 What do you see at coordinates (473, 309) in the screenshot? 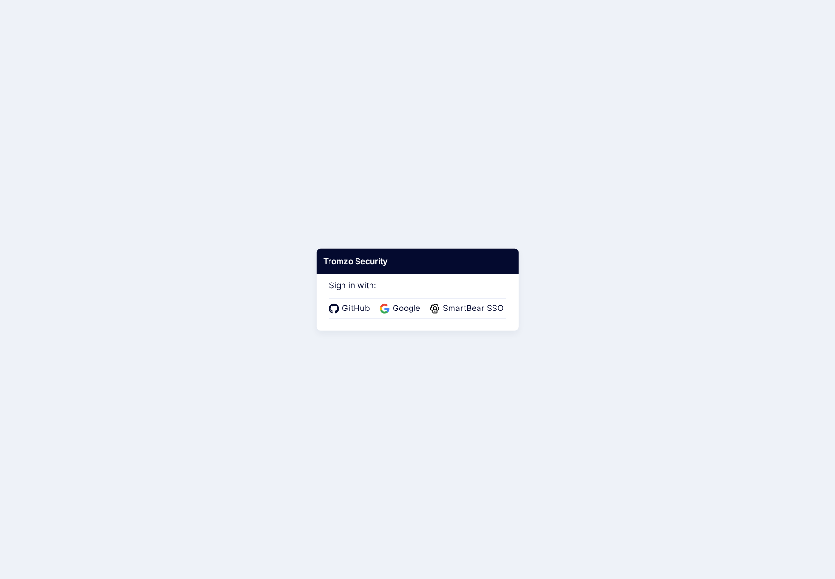
I see `span: SmartBear SSO` at bounding box center [473, 309].